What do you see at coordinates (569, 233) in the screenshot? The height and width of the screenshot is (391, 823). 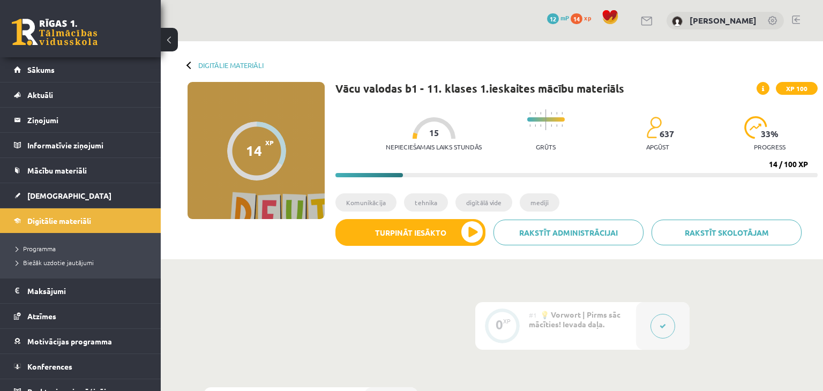 I see `a: Rakstīt administrācijai` at bounding box center [569, 233].